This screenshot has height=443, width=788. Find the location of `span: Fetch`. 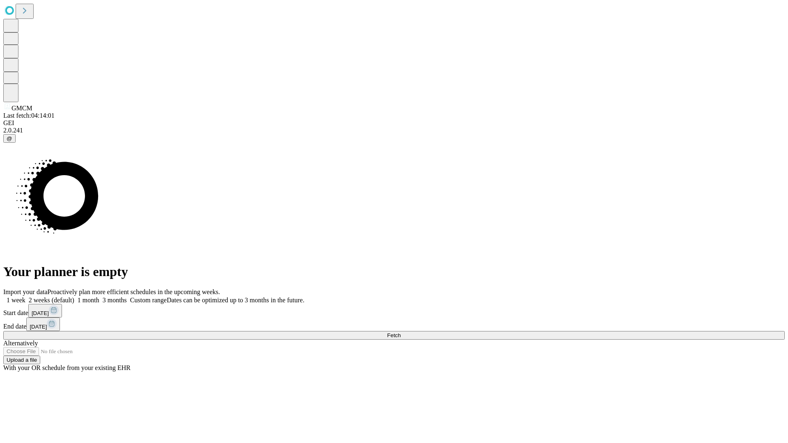

span: Fetch is located at coordinates (394, 335).